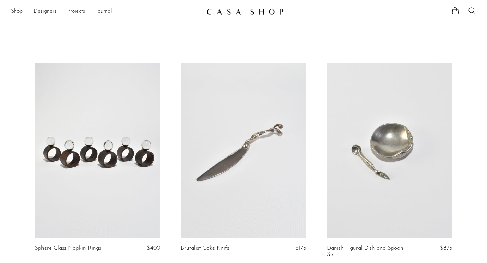  What do you see at coordinates (45, 12) in the screenshot?
I see `a: Designers` at bounding box center [45, 12].